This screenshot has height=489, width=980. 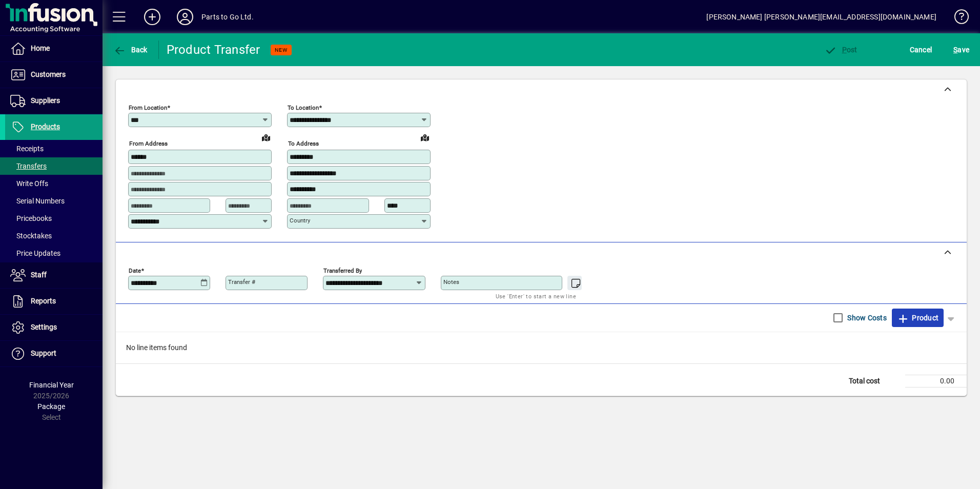 What do you see at coordinates (29, 184) in the screenshot?
I see `span: Write Offs` at bounding box center [29, 184].